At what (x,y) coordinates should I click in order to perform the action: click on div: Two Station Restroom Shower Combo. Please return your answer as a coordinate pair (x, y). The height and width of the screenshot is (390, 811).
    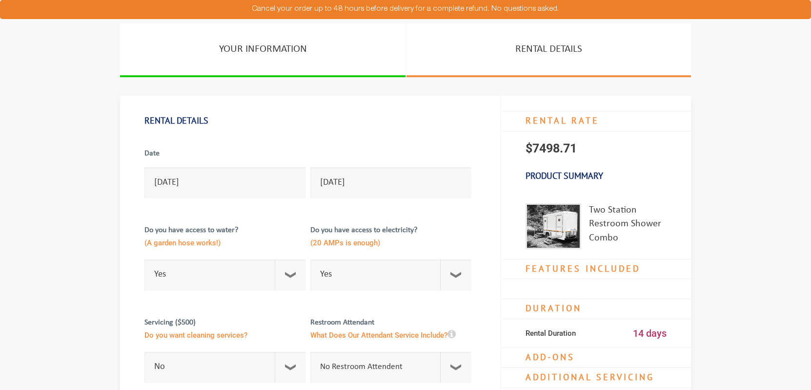
    Looking at the image, I should click on (628, 226).